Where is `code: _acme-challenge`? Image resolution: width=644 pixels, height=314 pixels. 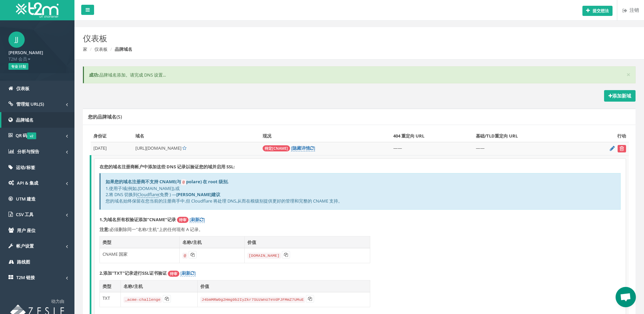
code: _acme-challenge is located at coordinates (142, 300).